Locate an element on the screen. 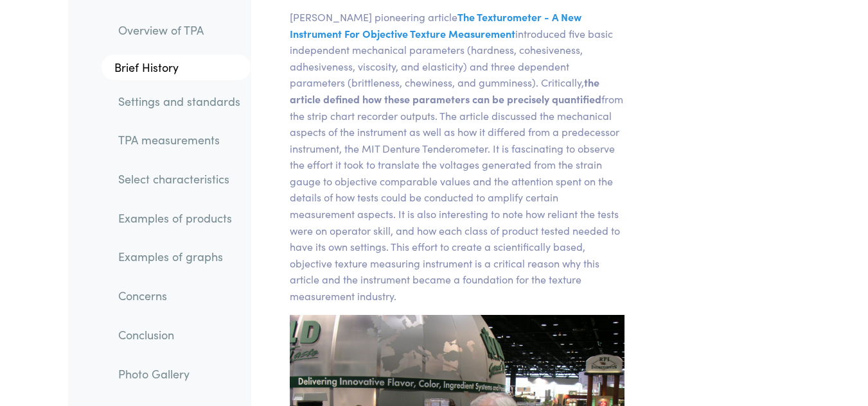  a: Overview of TPA is located at coordinates (179, 30).